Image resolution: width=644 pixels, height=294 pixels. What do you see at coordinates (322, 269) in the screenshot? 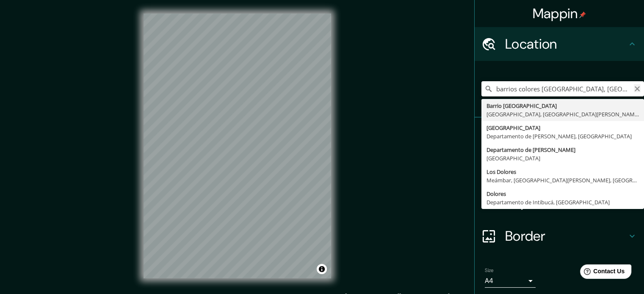
I see `button: Toggle attribution` at bounding box center [322, 269].